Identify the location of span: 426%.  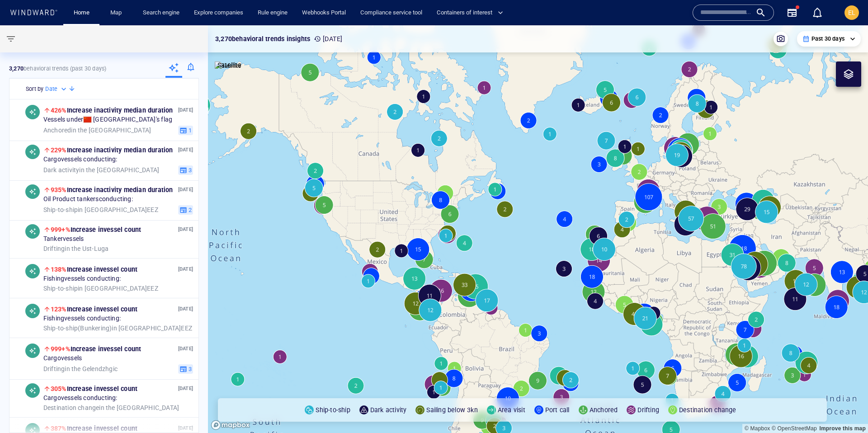
(59, 110).